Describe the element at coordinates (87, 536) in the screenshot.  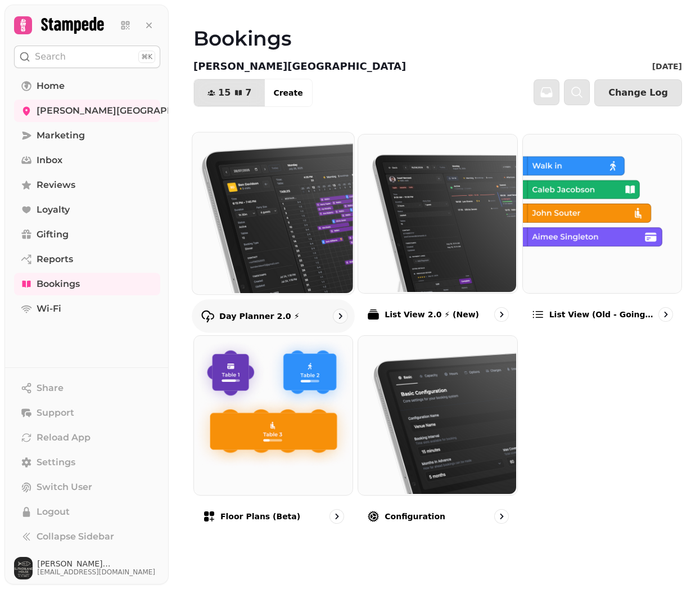
I see `button: Collapse Sidebar` at that location.